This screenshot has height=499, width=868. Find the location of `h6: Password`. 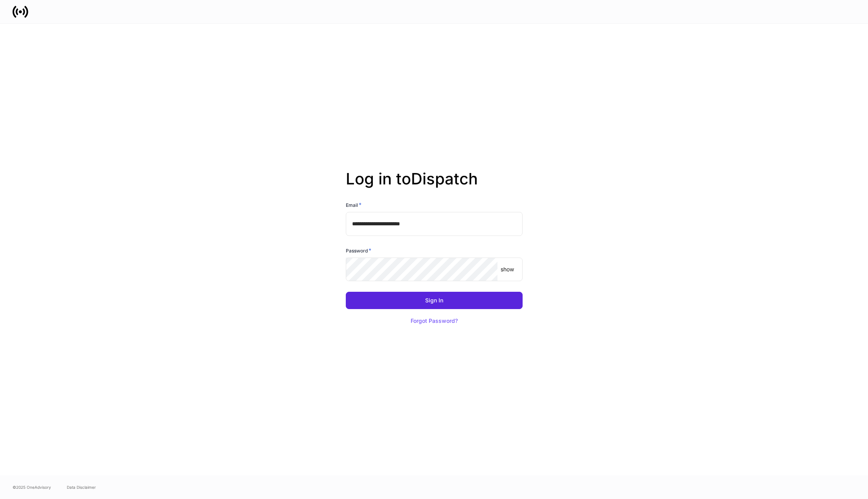

h6: Password is located at coordinates (359, 251).